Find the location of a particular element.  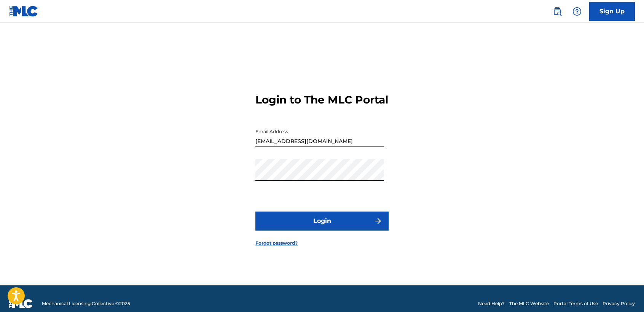

a: Need Help? is located at coordinates (491, 304).